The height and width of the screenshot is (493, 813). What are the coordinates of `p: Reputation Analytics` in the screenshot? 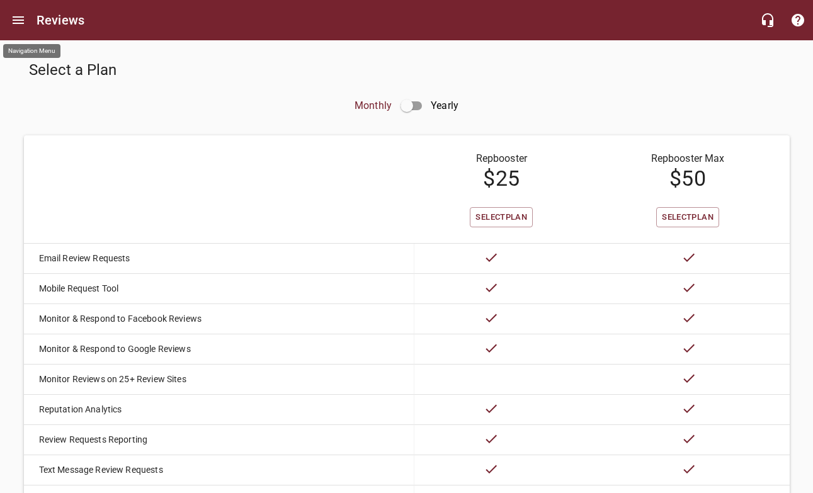 It's located at (207, 409).